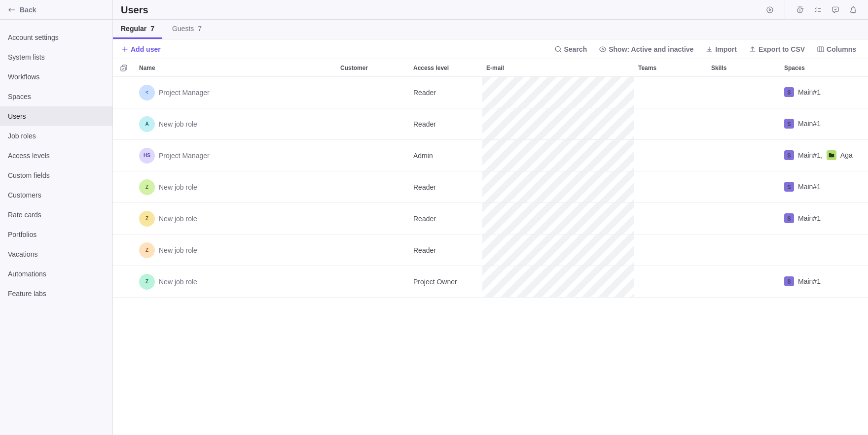 This screenshot has height=435, width=868. What do you see at coordinates (56, 235) in the screenshot?
I see `span: Portfolios` at bounding box center [56, 235].